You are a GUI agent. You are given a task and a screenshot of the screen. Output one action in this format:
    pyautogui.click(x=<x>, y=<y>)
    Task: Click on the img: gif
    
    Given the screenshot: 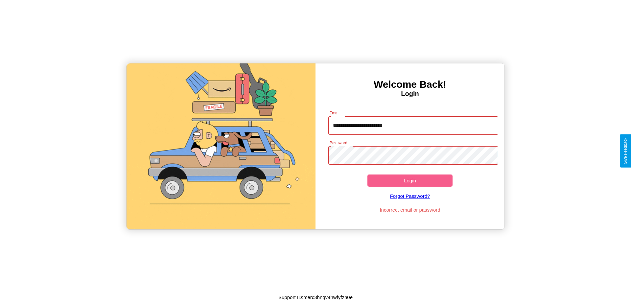 What is the action you would take?
    pyautogui.click(x=221, y=146)
    